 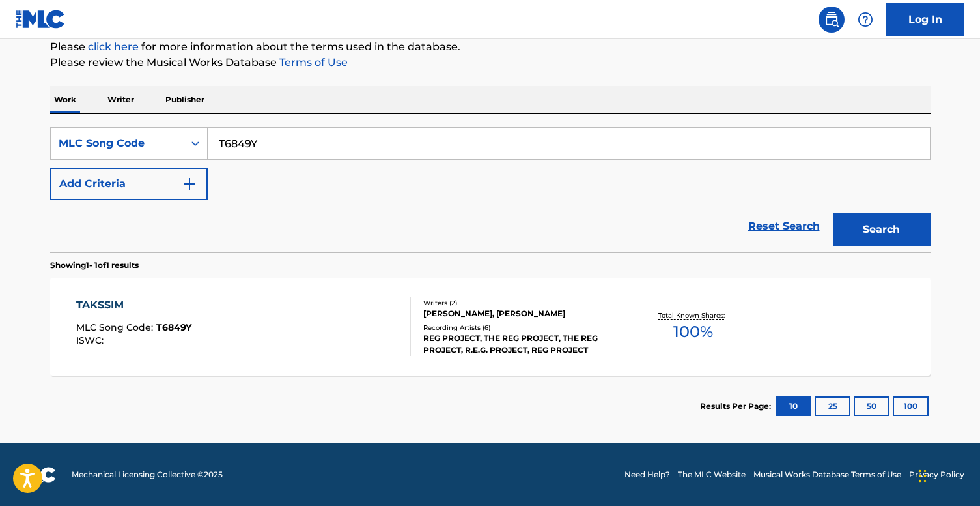 I want to click on button: 50, so click(x=872, y=406).